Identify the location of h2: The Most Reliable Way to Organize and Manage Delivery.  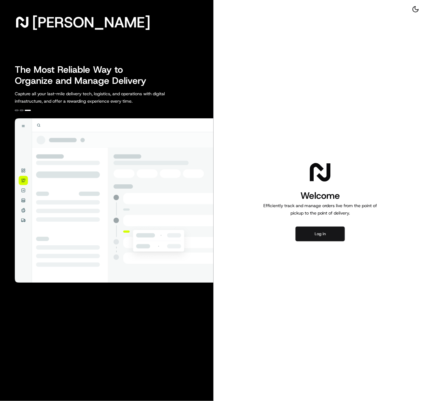
(84, 75).